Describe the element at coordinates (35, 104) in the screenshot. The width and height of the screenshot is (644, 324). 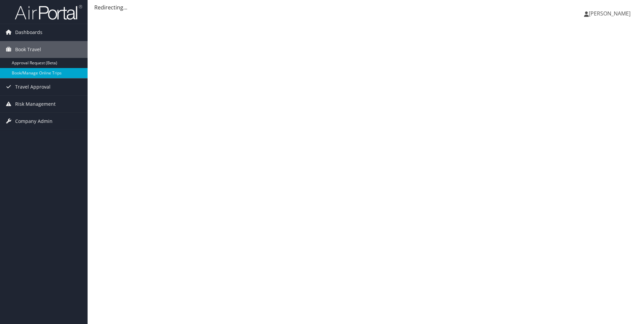
I see `span: Risk Management` at that location.